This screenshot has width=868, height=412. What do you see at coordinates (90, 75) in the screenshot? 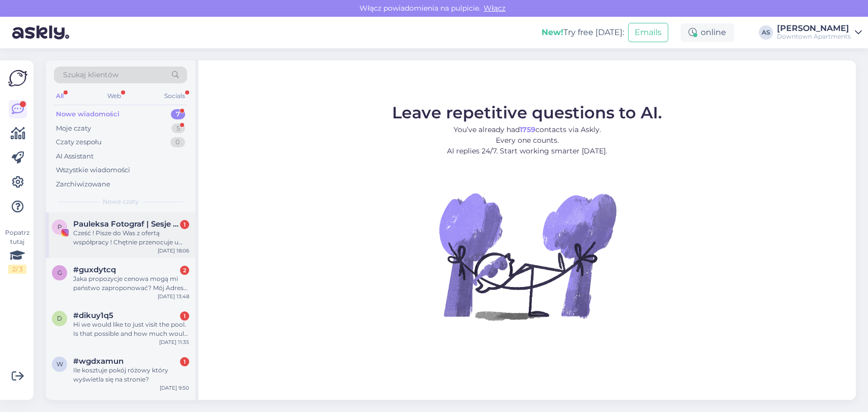
I see `span: Szukaj klientów` at bounding box center [90, 75].